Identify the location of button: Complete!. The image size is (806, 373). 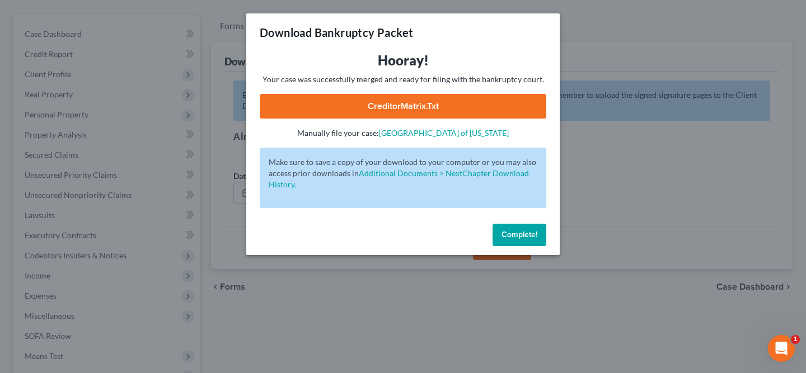
(519, 235).